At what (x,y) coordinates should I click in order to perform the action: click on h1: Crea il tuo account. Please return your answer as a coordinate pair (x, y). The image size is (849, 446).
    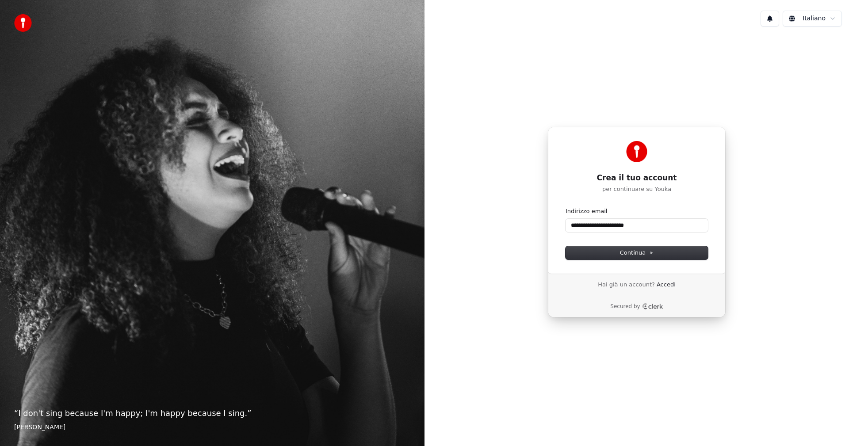
    Looking at the image, I should click on (637, 178).